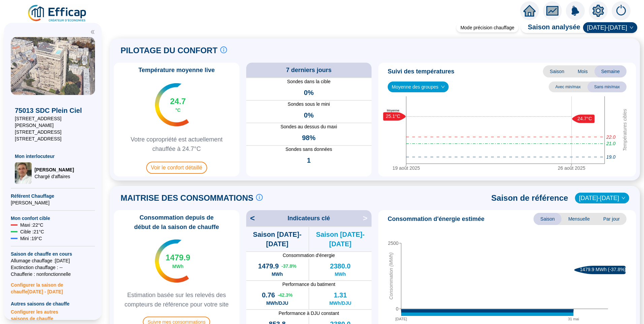 This screenshot has width=644, height=324. I want to click on tspan: 2500, so click(393, 243).